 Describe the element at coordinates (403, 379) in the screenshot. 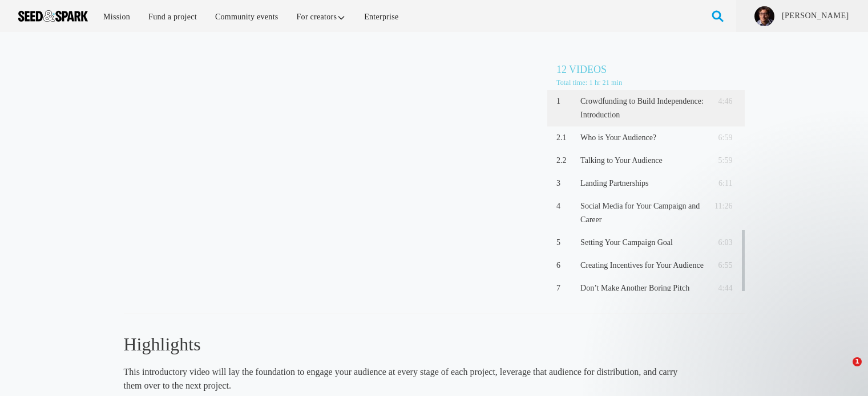

I see `p: This introductory video will lay the foundation to engage your audience at every stage of each pr...` at that location.